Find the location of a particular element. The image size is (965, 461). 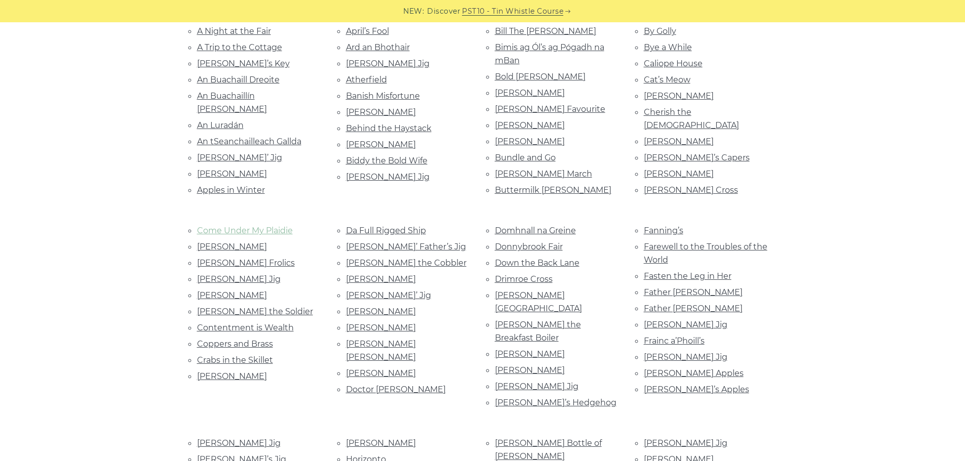

a: Caliope House is located at coordinates (673, 63).